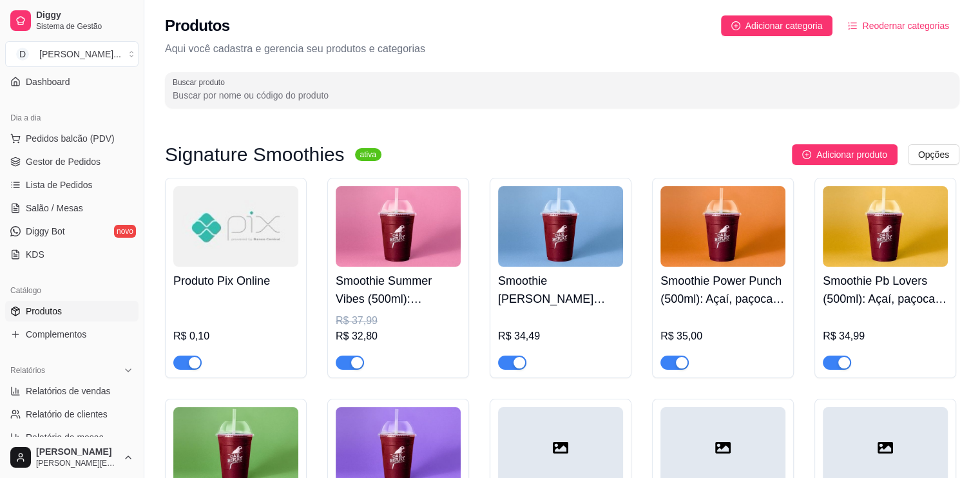 The height and width of the screenshot is (478, 980). I want to click on h4: Smoothie Power Punch (500ml): Açaí, paçoca, whey e banana, so click(723, 290).